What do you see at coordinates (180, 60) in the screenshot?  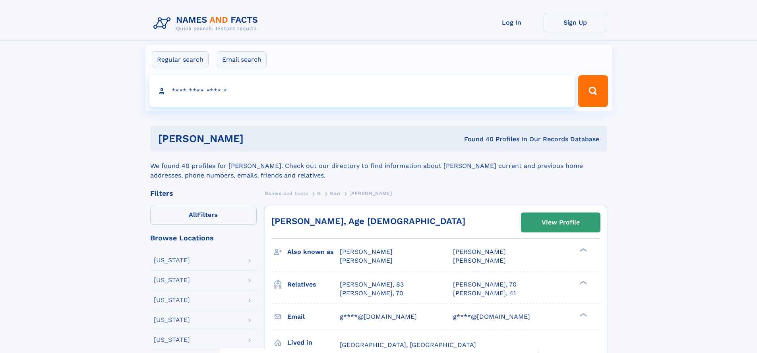 I see `label: Regular search` at bounding box center [180, 60].